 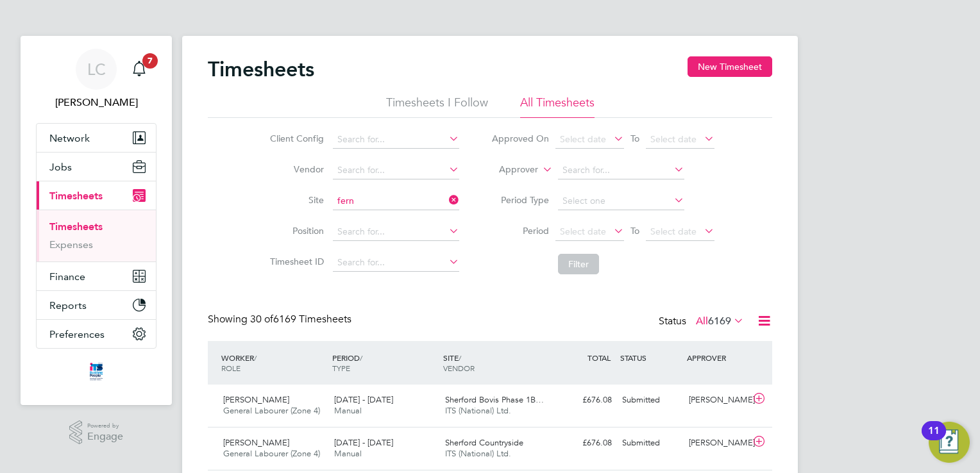 What do you see at coordinates (76, 226) in the screenshot?
I see `a: Timesheets` at bounding box center [76, 226].